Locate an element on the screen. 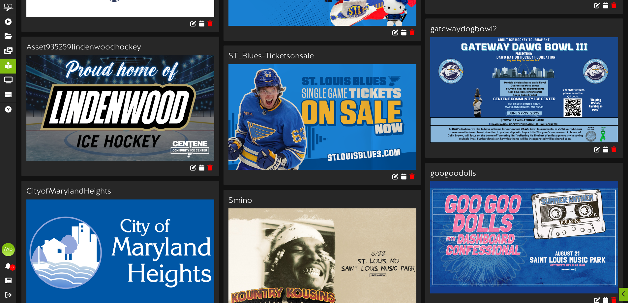  div: MB is located at coordinates (8, 249).